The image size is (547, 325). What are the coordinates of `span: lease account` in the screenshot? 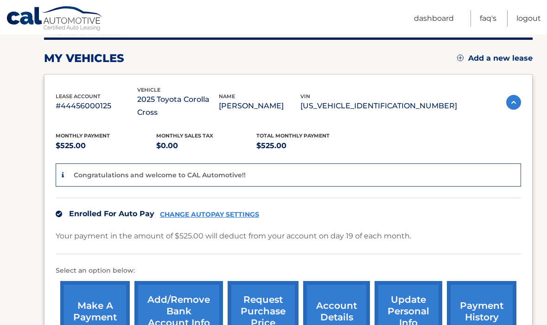 It's located at (78, 97).